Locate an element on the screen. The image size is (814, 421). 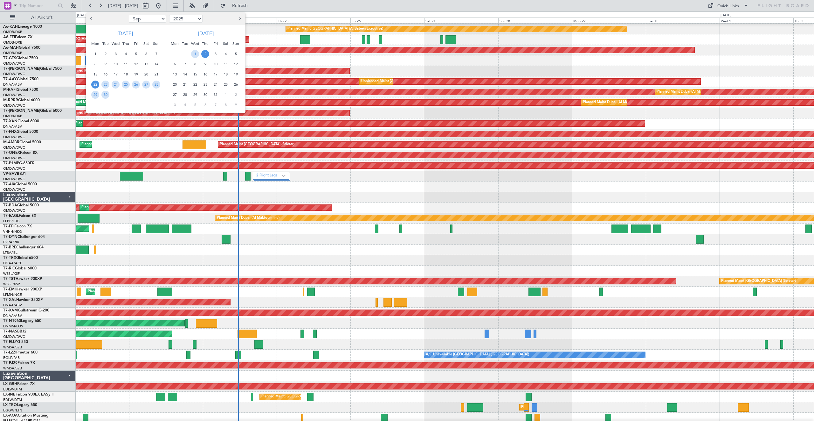
div: 27-9-2025 is located at coordinates (146, 84).